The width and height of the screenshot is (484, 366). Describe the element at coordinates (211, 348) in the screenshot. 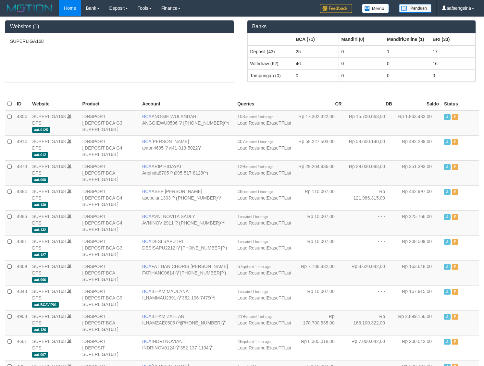

I see `a: Copy 3521371194 to clipboard` at that location.